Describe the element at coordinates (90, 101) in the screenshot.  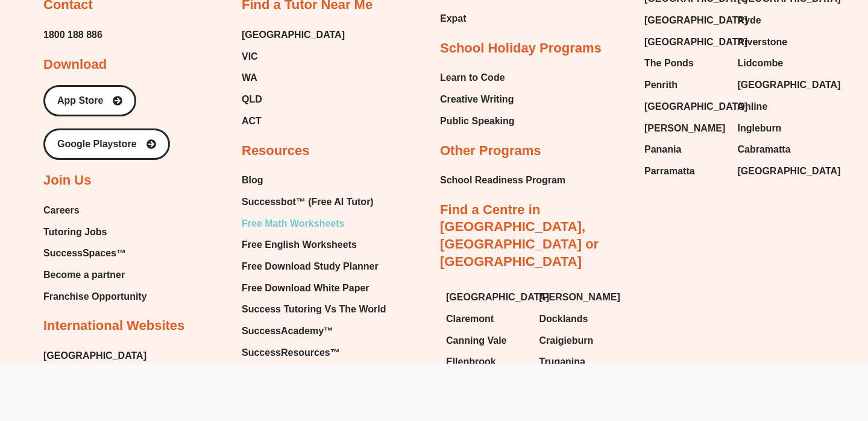
I see `a: App Store` at that location.